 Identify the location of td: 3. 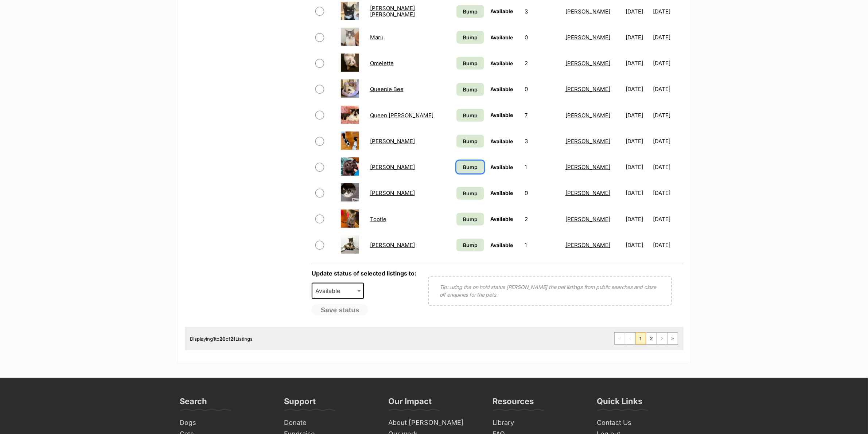
(541, 141).